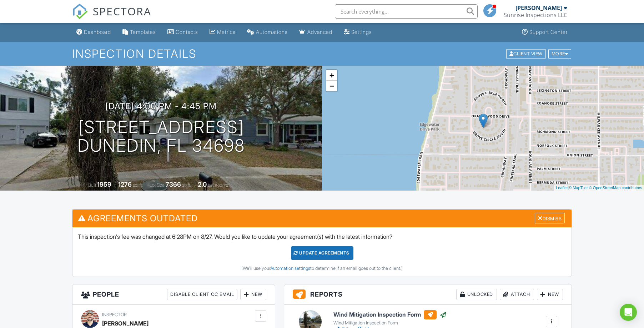 The image size is (644, 328). I want to click on a: Metrics, so click(222, 32).